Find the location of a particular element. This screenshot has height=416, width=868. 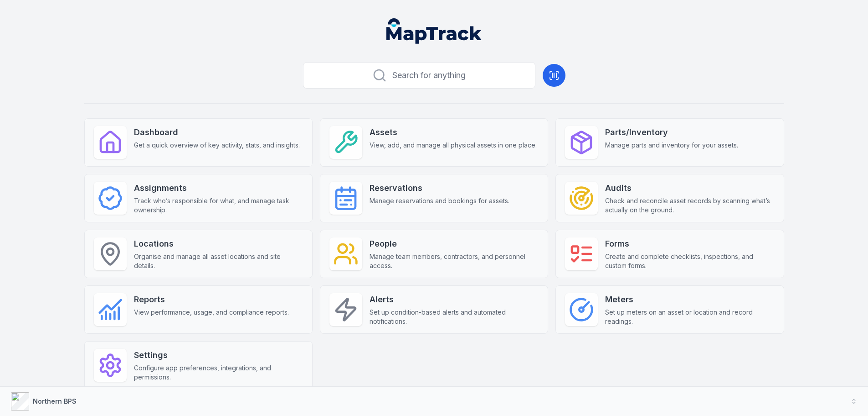

a: Parts/InventoryManage parts and inventory for your assets. is located at coordinates (670, 142).